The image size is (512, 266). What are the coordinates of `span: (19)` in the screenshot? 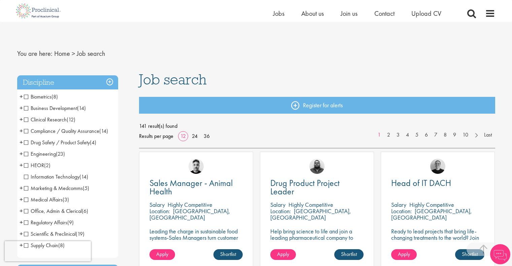 It's located at (80, 234).